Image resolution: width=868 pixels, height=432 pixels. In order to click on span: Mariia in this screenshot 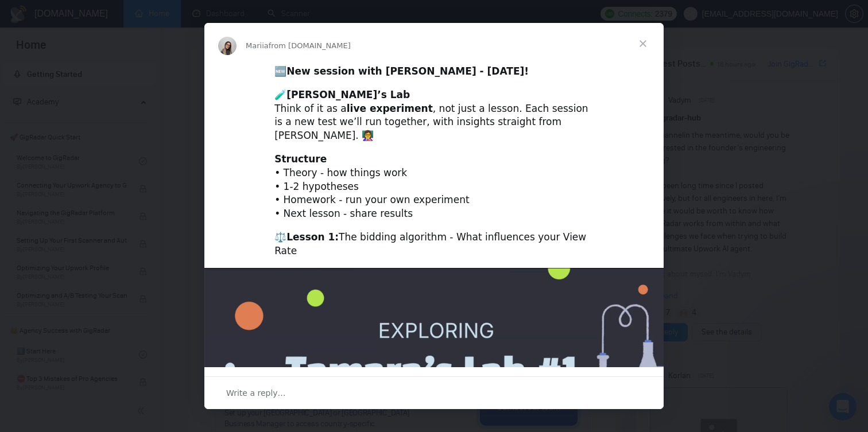, I will do `click(257, 45)`.